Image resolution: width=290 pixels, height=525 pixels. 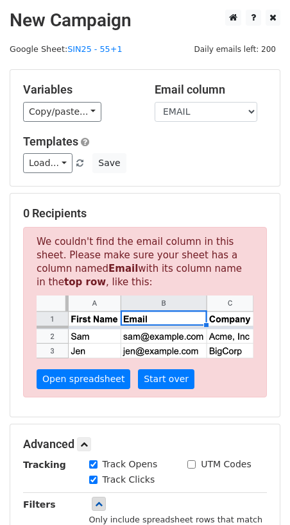 I want to click on strong: Tracking, so click(x=44, y=465).